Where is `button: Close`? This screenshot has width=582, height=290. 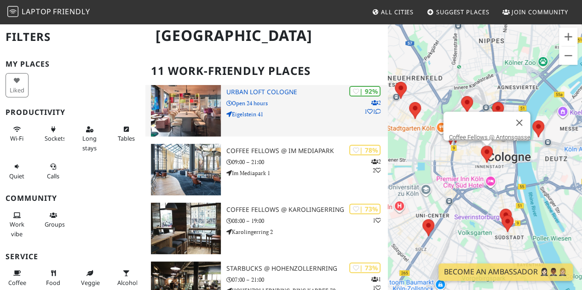
button: Close is located at coordinates (520, 123).